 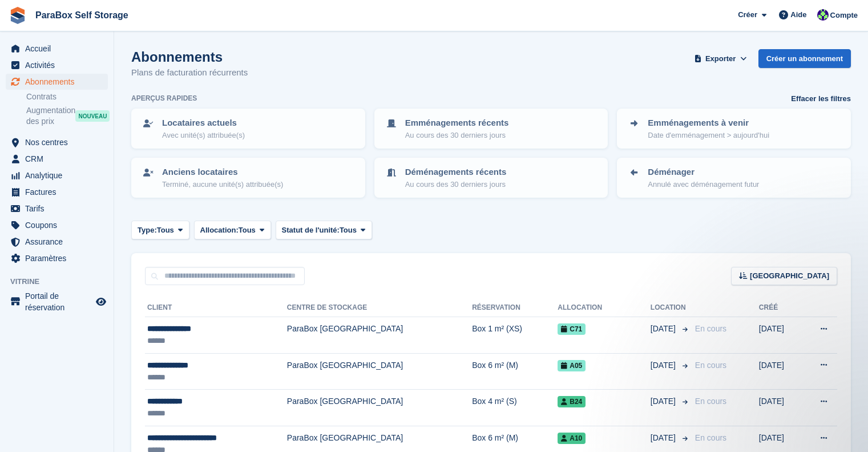 I want to click on th: Réservation, so click(x=515, y=308).